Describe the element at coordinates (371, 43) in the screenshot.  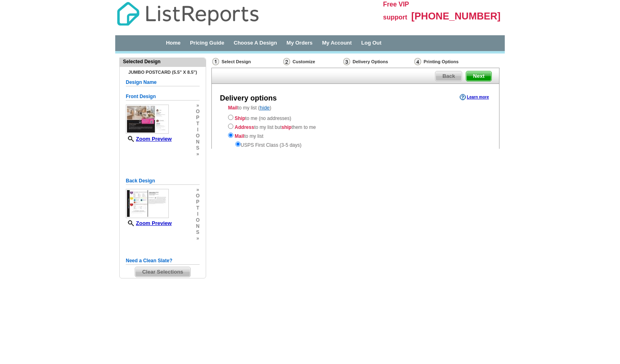
I see `a: Log Out` at that location.